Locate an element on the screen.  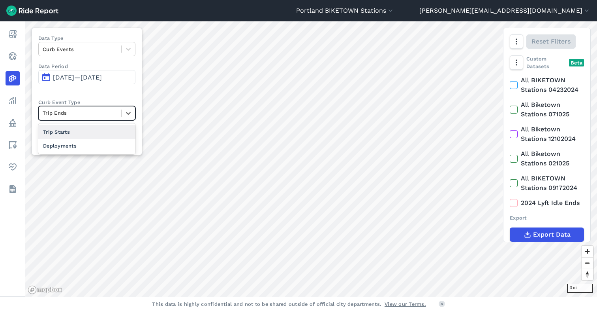
label: All Biketown Stations 071025 is located at coordinates (547, 109).